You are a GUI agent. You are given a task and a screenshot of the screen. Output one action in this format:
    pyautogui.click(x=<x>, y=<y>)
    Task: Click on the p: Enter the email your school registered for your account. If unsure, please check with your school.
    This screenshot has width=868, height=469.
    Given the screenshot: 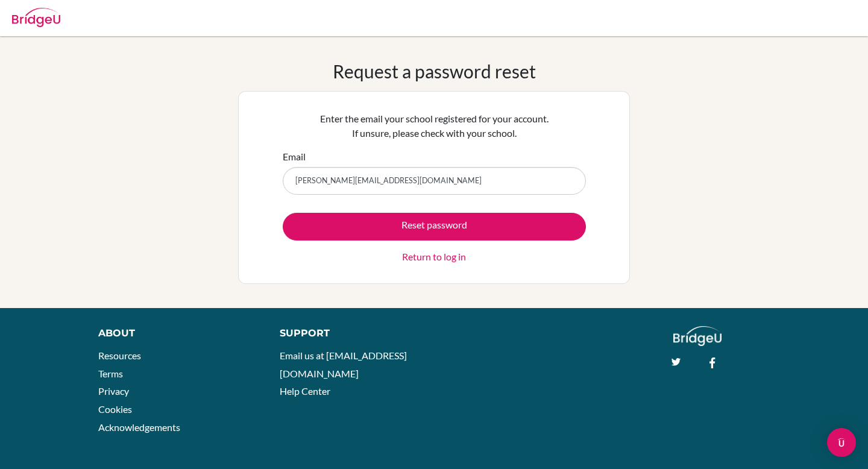 What is the action you would take?
    pyautogui.click(x=434, y=126)
    